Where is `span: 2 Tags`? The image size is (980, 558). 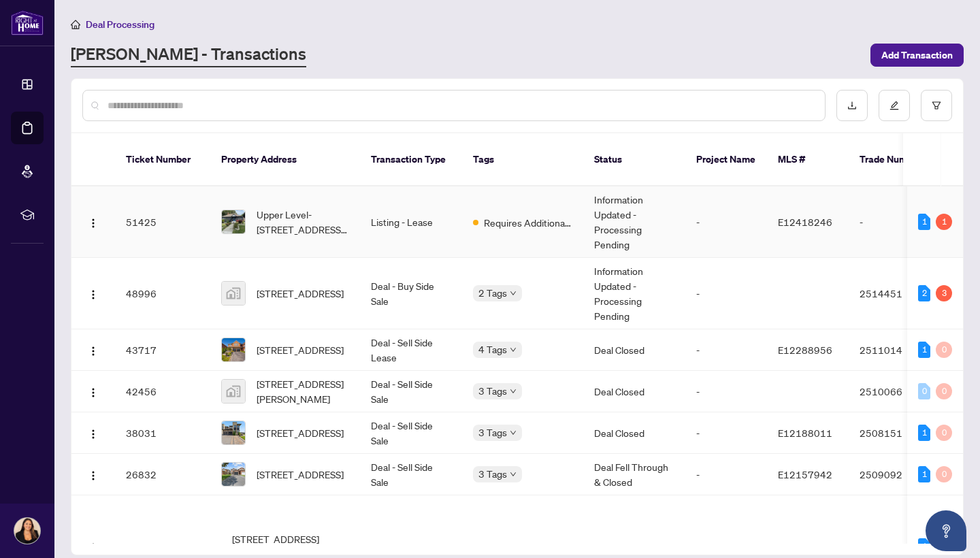 span: 2 Tags is located at coordinates (492, 293).